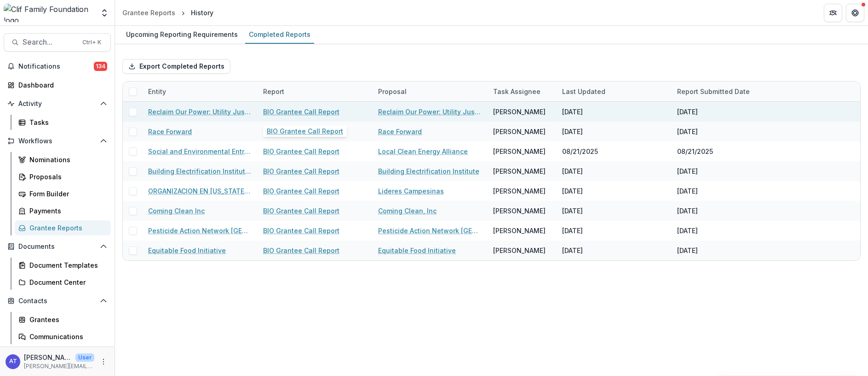 Image resolution: width=868 pixels, height=376 pixels. Describe the element at coordinates (85, 357) in the screenshot. I see `p: User` at that location.